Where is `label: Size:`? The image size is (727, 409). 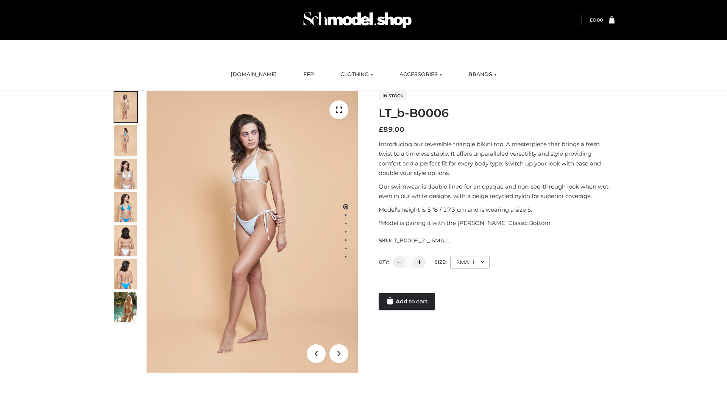 label: Size: is located at coordinates (440, 262).